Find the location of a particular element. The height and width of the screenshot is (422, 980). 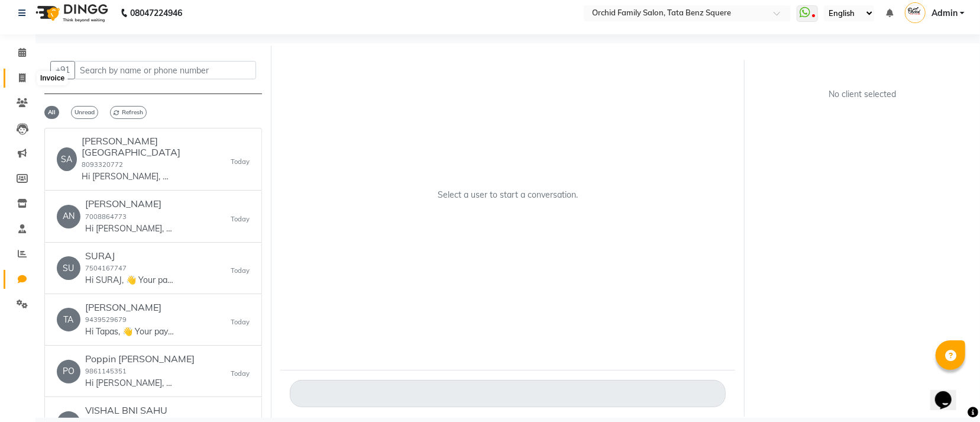

div: TA is located at coordinates (68, 320).